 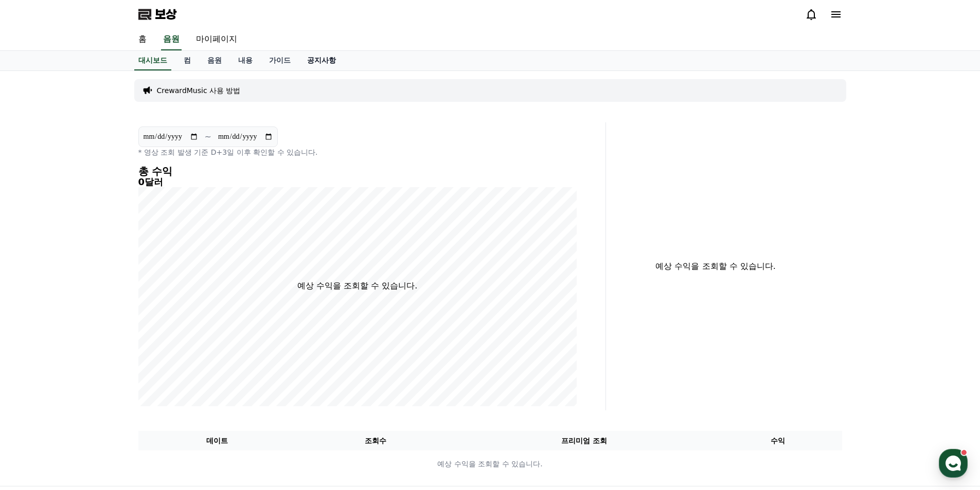 I want to click on font: 프리미엄 조회, so click(x=584, y=441).